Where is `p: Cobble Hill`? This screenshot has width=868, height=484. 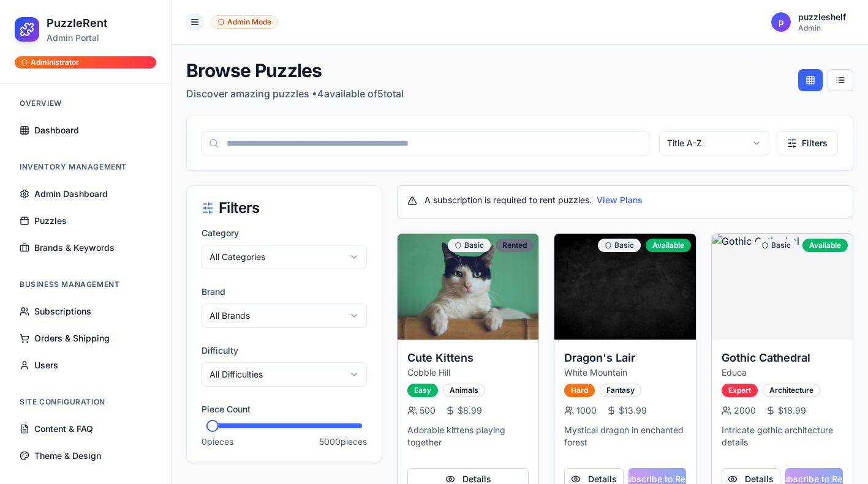 p: Cobble Hill is located at coordinates (468, 373).